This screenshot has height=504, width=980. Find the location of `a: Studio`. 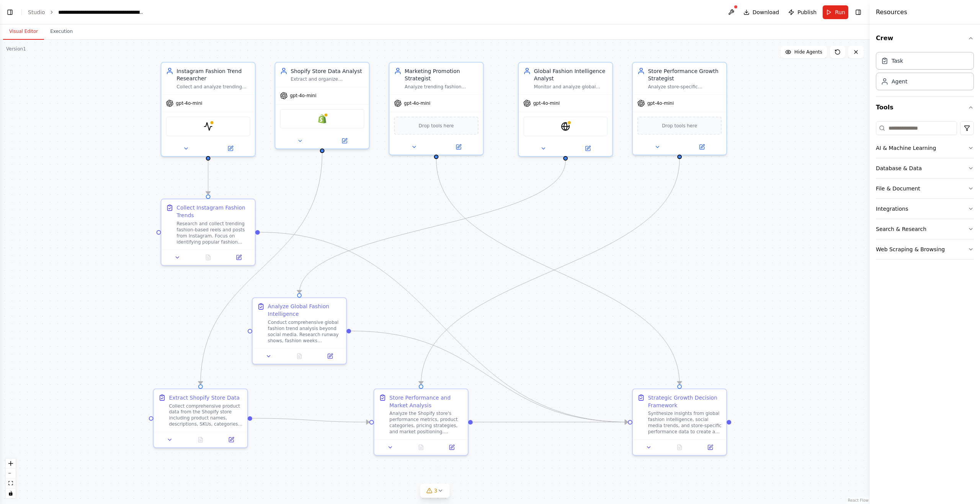

a: Studio is located at coordinates (37, 12).